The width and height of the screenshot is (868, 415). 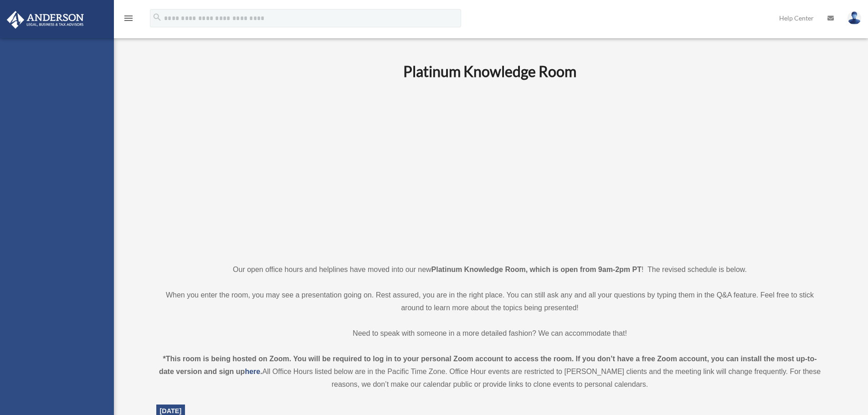 What do you see at coordinates (252, 371) in the screenshot?
I see `a: here` at bounding box center [252, 371].